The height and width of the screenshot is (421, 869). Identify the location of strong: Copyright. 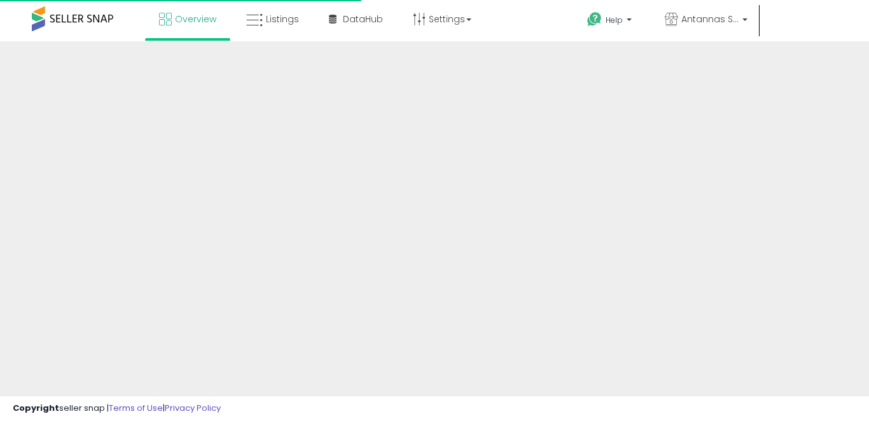
(36, 408).